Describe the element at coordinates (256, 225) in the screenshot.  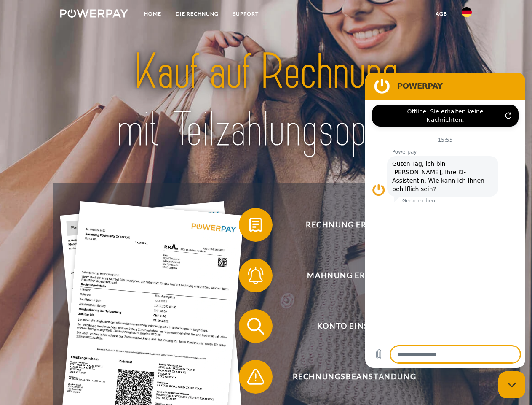
I see `img: qb_bill.svg` at that location.